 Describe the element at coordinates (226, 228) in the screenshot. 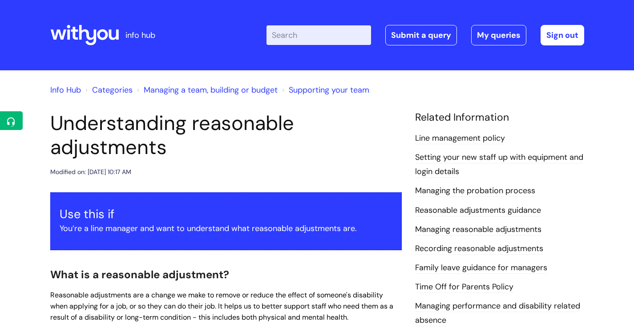

I see `p: You’re a line manager and want to understand what reasonable adjustments are.` at that location.